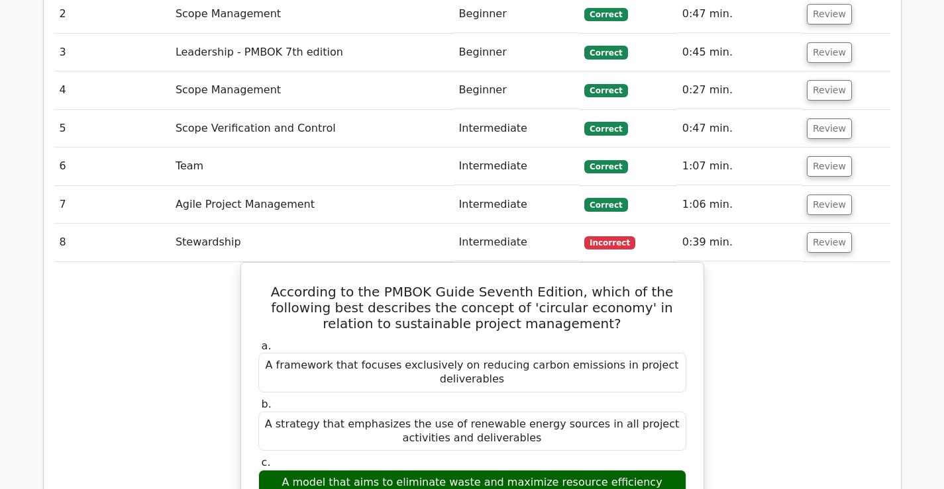  I want to click on img: tab_domain_overview_orange.svg, so click(41, 82).